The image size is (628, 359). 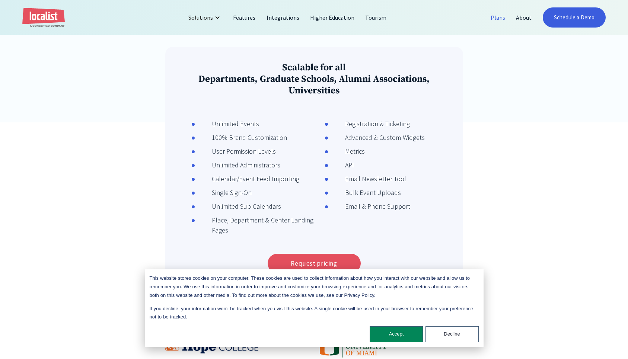 I want to click on p: If you decline, your information won’t be tracked when you visit this website. A single cookie wi..., so click(x=314, y=313).